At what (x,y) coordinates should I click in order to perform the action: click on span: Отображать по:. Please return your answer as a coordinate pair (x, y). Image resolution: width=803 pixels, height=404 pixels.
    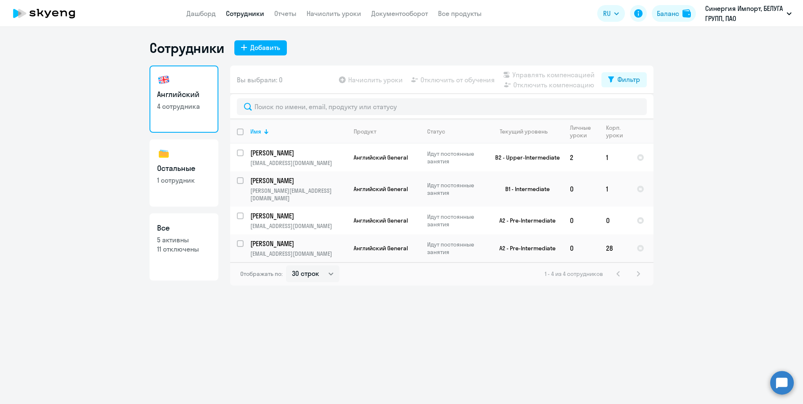
    Looking at the image, I should click on (261, 274).